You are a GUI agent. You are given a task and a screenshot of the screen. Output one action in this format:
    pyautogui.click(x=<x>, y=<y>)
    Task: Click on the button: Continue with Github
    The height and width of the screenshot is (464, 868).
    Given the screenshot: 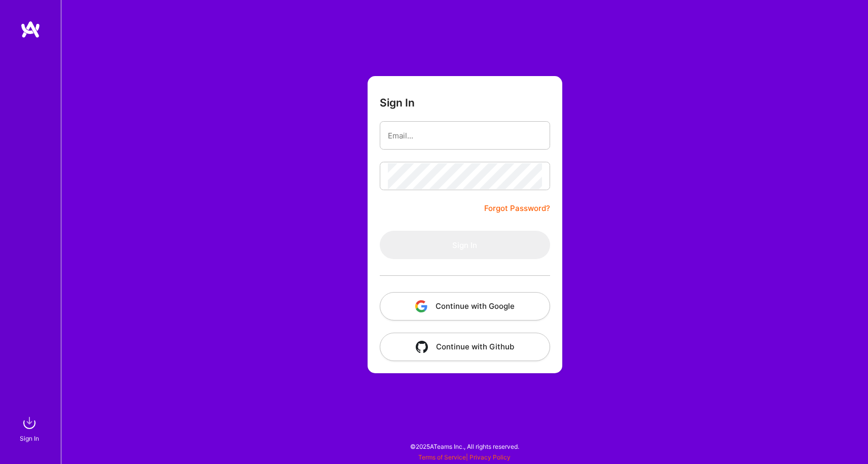 What is the action you would take?
    pyautogui.click(x=465, y=347)
    